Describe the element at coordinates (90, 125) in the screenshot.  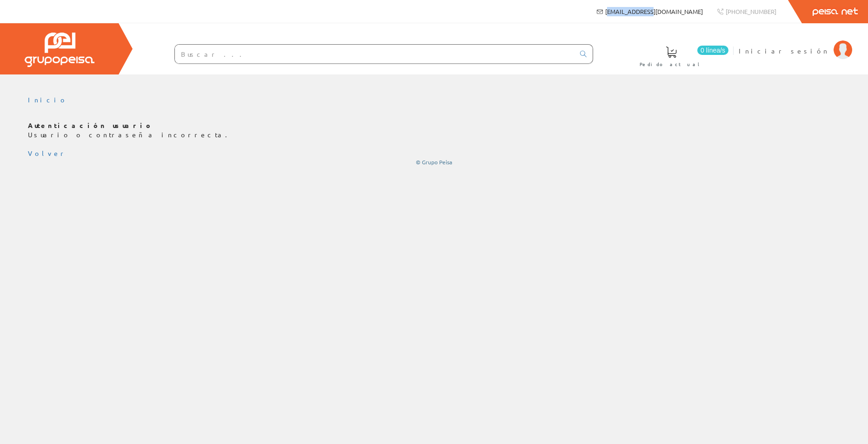
I see `b: Autenticación usuario` at that location.